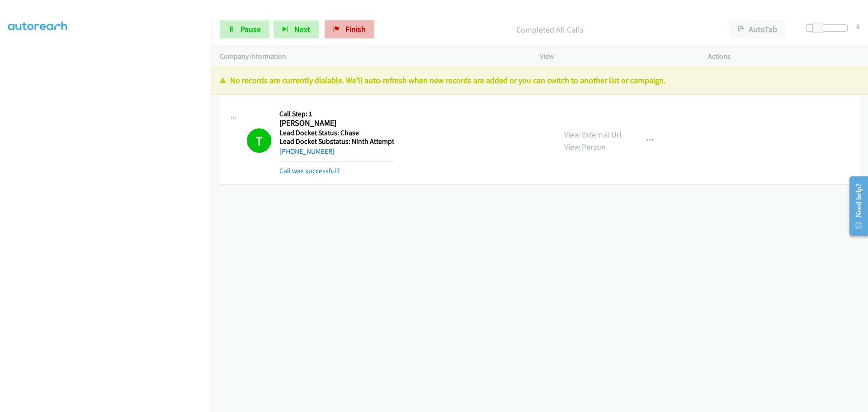 The image size is (868, 412). What do you see at coordinates (245, 29) in the screenshot?
I see `a: Pause` at bounding box center [245, 29].